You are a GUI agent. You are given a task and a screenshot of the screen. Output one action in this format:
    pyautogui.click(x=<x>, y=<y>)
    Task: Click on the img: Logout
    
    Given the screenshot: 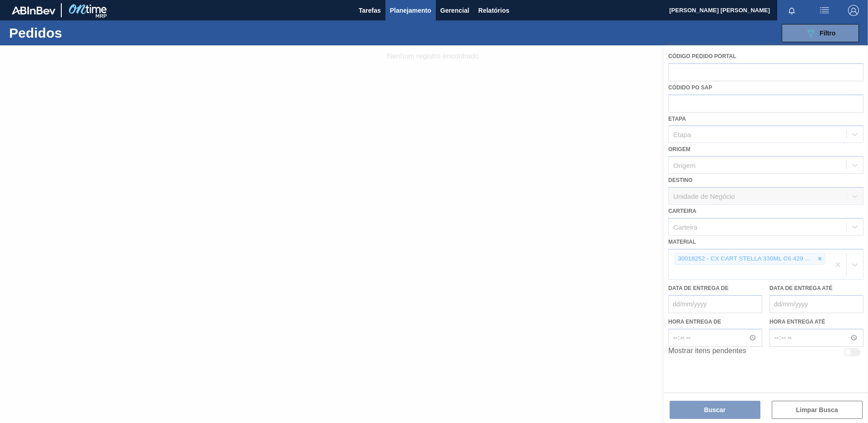 What is the action you would take?
    pyautogui.click(x=853, y=10)
    